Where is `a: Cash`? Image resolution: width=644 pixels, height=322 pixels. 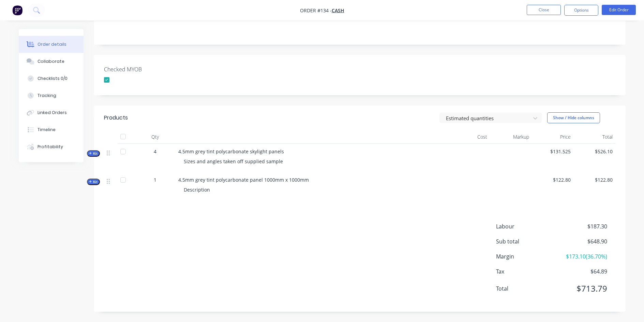 a: Cash is located at coordinates (338, 10).